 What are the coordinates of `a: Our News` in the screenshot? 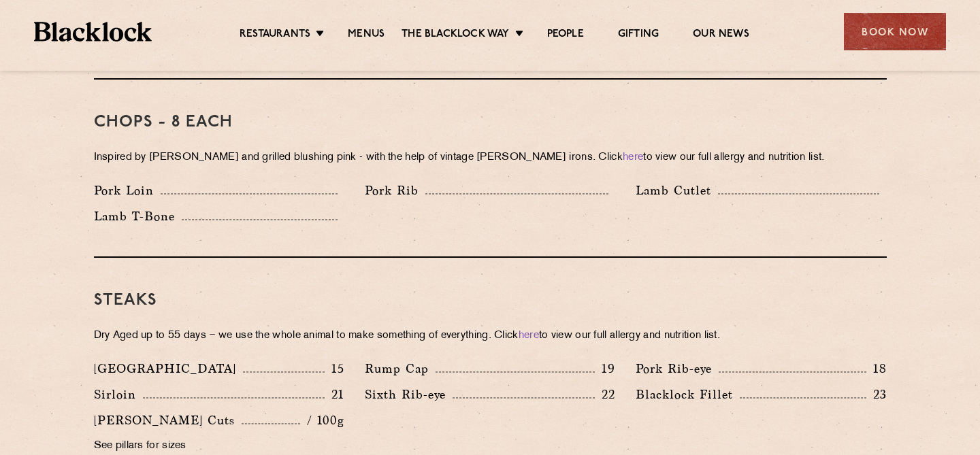 It's located at (720, 35).